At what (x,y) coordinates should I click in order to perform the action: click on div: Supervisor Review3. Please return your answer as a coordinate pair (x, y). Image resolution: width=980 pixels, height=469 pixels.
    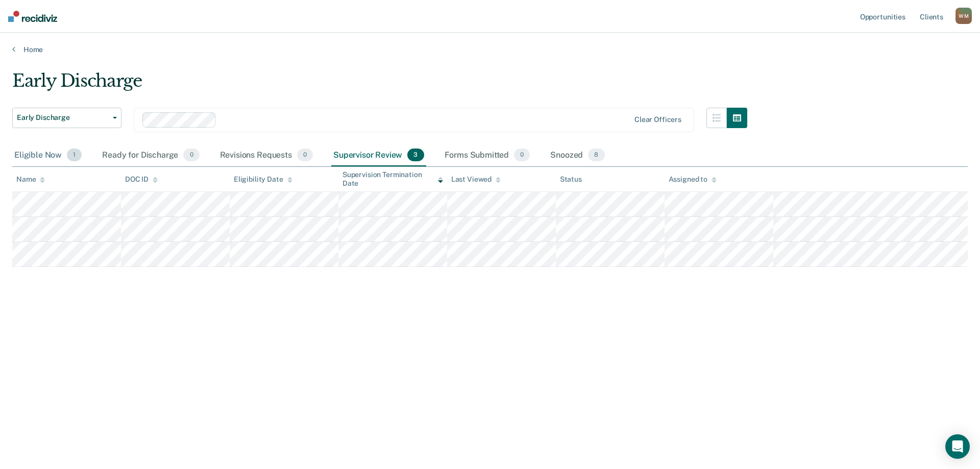
    Looking at the image, I should click on (379, 155).